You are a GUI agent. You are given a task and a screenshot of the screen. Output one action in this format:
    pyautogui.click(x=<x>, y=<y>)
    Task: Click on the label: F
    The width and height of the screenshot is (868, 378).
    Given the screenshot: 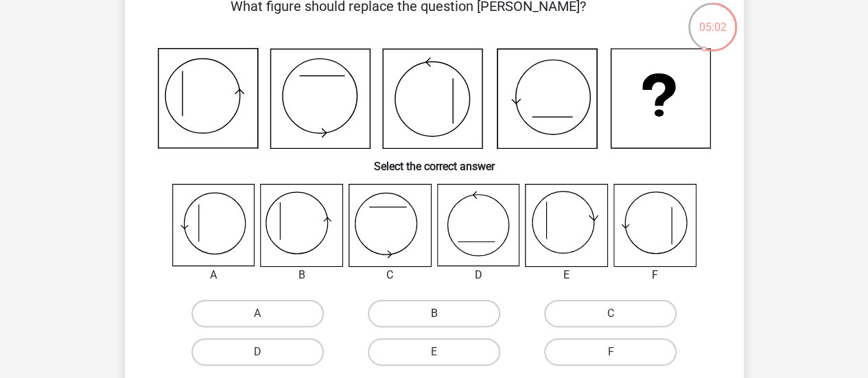 What is the action you would take?
    pyautogui.click(x=611, y=352)
    